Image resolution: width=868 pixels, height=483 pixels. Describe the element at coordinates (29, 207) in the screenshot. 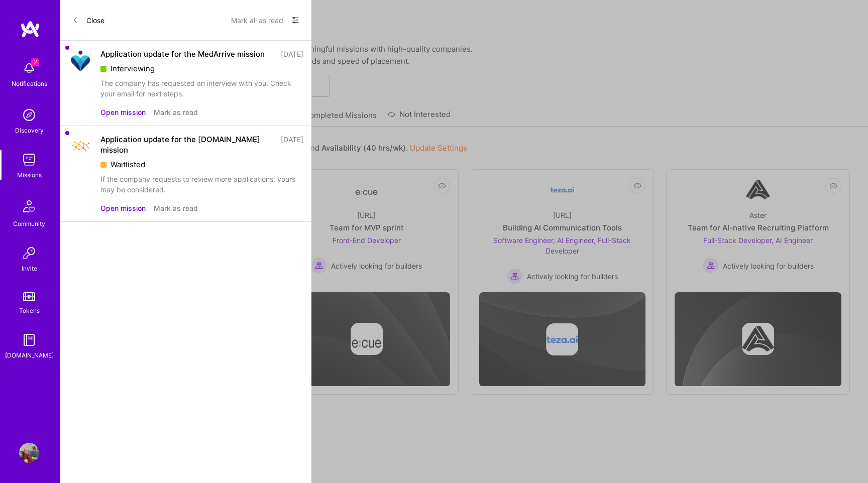

I see `img: Community` at that location.